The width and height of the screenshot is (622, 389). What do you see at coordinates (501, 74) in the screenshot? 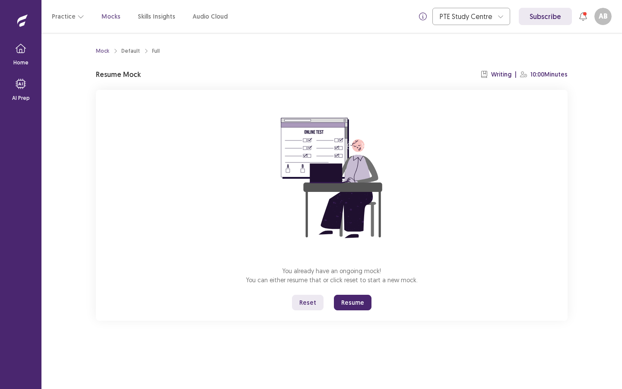
I see `p: Writing` at bounding box center [501, 74].